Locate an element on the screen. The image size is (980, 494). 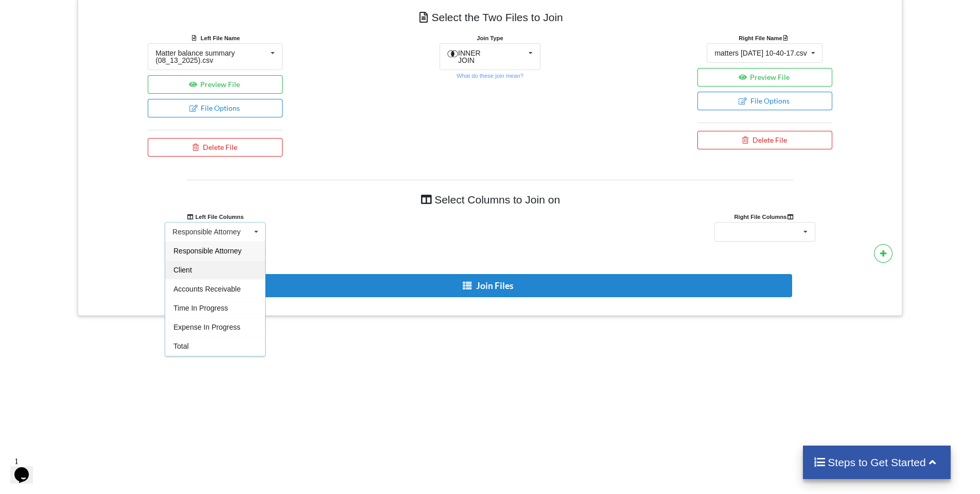
span: Client is located at coordinates (183, 270).